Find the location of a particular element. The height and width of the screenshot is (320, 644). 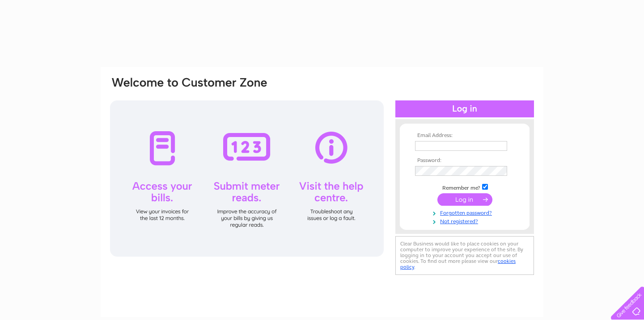

div: Clear Business would like to place cookies on your computer to improve your experience of the sit... is located at coordinates (464, 255).